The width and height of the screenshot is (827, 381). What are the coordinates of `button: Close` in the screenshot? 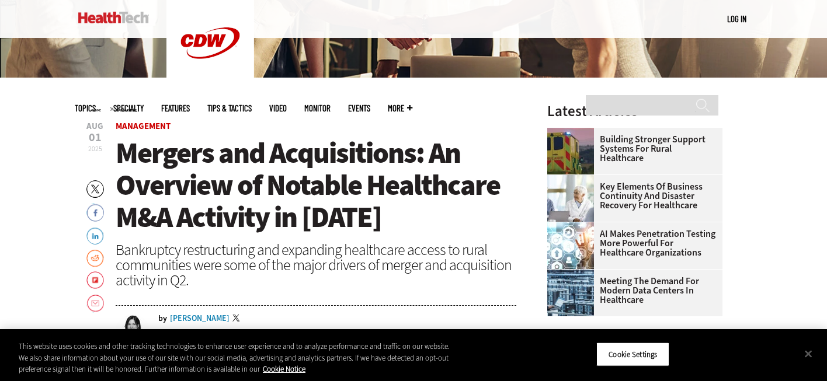 It's located at (808, 354).